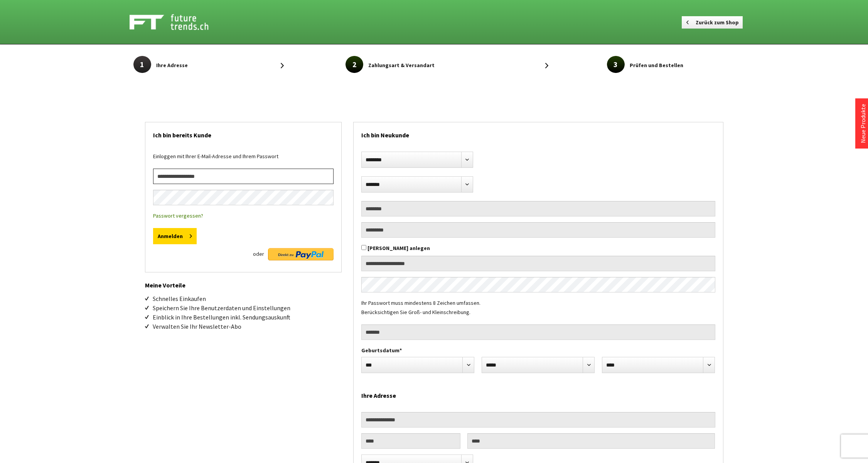  I want to click on a: Neue Produkte, so click(863, 124).